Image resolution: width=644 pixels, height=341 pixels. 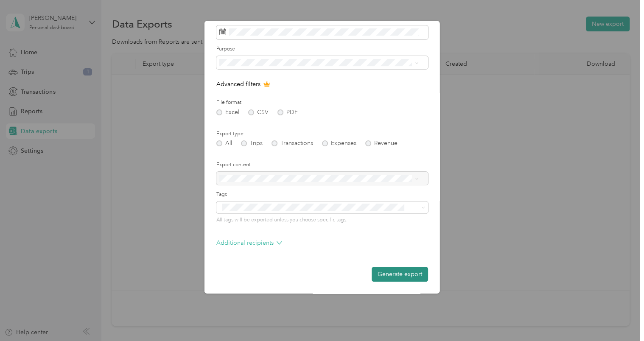 What do you see at coordinates (322, 84) in the screenshot?
I see `p: Advanced filters` at bounding box center [322, 84].